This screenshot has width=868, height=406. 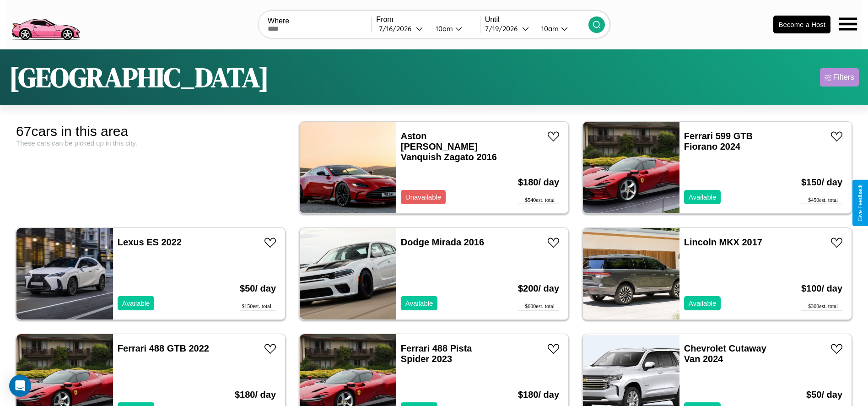 What do you see at coordinates (164, 348) in the screenshot?
I see `a: Ferrari 488 GTB 2022` at bounding box center [164, 348].